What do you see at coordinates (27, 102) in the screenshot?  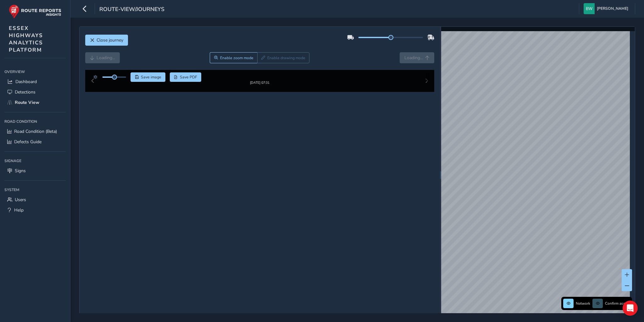 I see `span: Route View` at bounding box center [27, 102].